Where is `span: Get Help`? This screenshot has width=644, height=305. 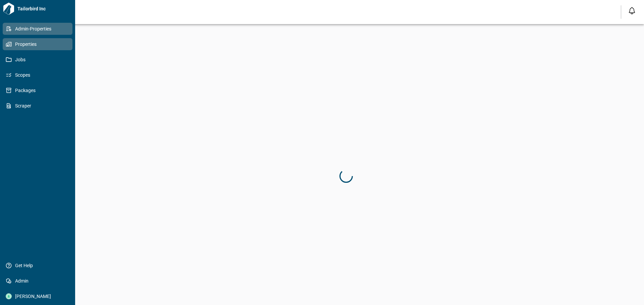 span: Get Help is located at coordinates (39, 266).